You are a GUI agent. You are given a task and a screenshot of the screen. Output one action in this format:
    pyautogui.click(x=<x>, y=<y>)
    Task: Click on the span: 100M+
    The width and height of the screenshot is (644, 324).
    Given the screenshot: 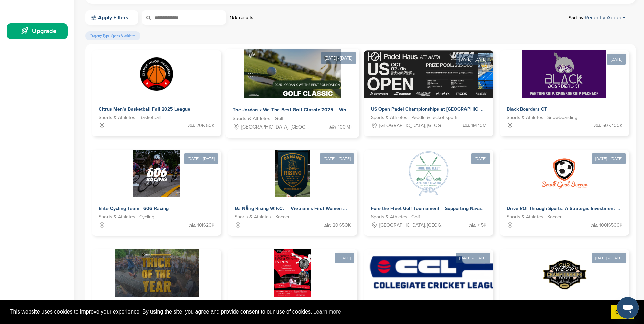 What is the action you would take?
    pyautogui.click(x=345, y=127)
    